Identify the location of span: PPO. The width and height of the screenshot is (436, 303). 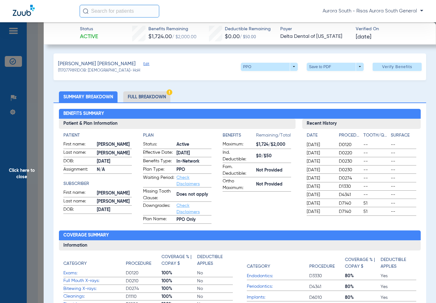
(194, 170).